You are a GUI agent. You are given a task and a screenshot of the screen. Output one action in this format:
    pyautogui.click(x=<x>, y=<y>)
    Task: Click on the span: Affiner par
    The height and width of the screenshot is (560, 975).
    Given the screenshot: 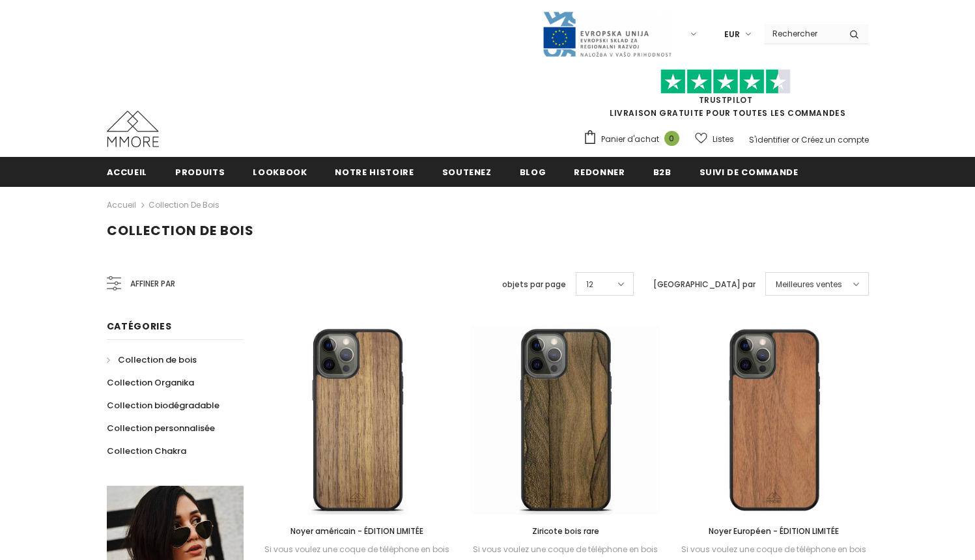 What is the action you would take?
    pyautogui.click(x=152, y=284)
    